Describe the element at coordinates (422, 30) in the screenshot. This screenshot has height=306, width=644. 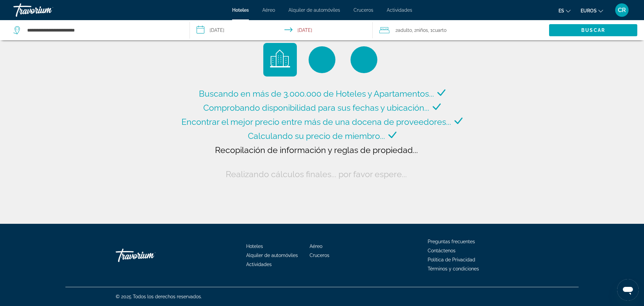
I see `span: Niños` at that location.